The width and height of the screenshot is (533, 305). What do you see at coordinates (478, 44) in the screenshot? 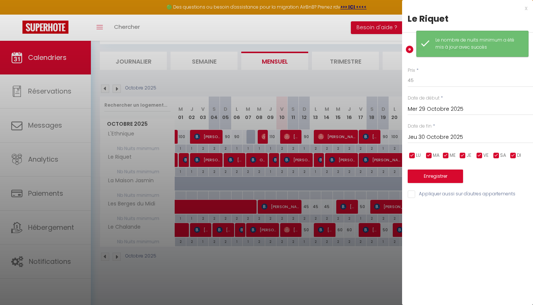
I see `div: Le nombre de nuits minimum a été mis à jour avec succès` at bounding box center [478, 44].